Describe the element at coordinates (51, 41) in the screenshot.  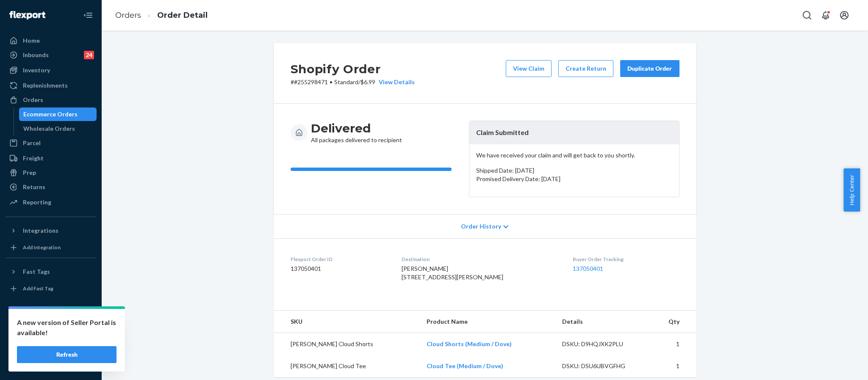
I see `a: Home` at that location.